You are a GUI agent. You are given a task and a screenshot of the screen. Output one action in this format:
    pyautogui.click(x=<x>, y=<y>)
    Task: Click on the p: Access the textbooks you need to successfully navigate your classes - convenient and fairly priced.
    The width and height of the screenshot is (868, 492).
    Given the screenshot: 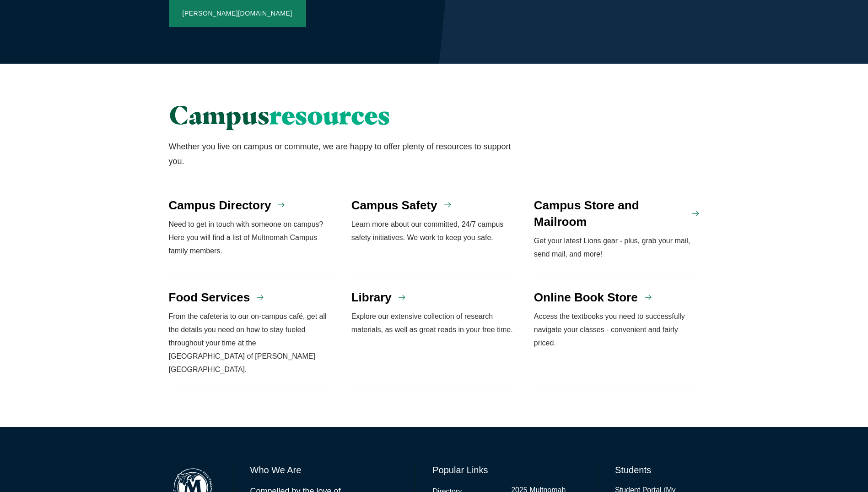 What is the action you would take?
    pyautogui.click(x=616, y=330)
    